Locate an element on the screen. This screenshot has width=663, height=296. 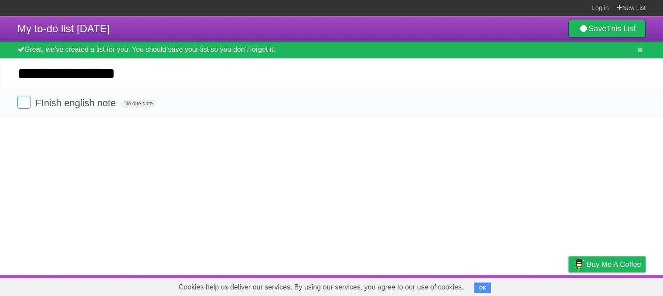
span: Buy me a coffee is located at coordinates (614, 265).